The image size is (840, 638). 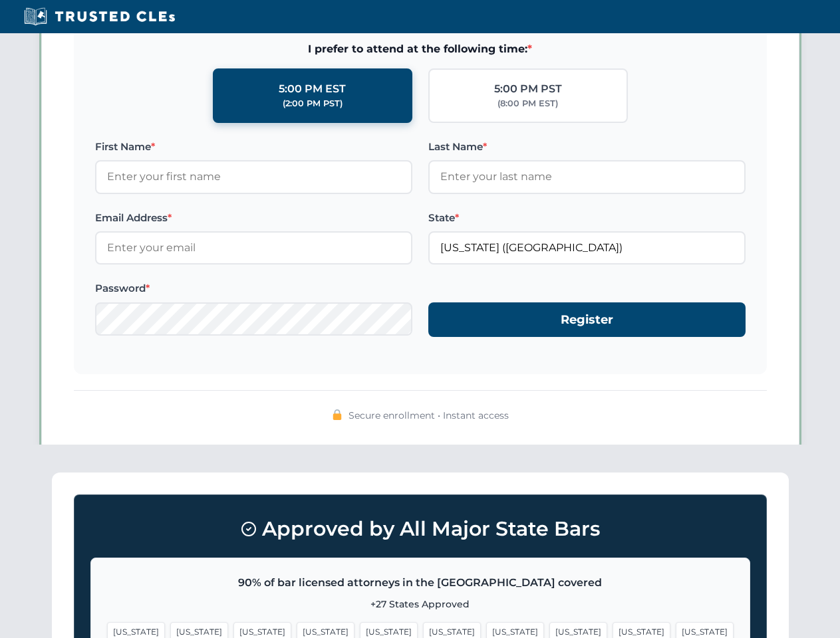 I want to click on input: Enter your last name, so click(x=587, y=177).